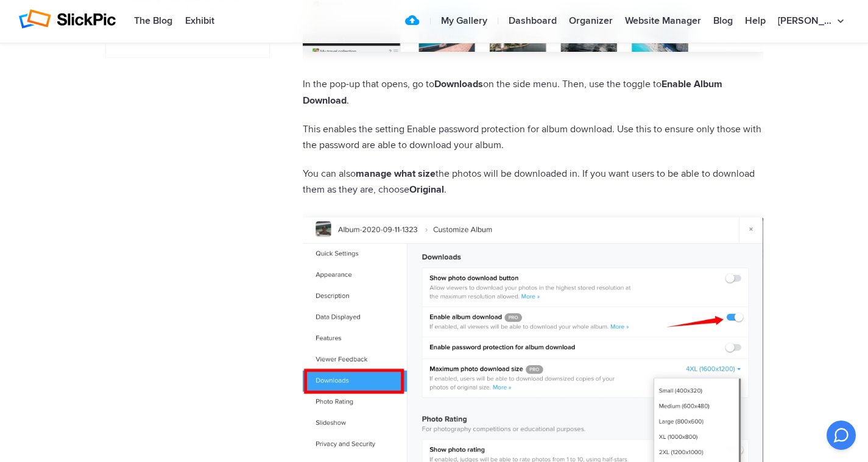  What do you see at coordinates (676, 84) in the screenshot?
I see `strong: Enable` at bounding box center [676, 84].